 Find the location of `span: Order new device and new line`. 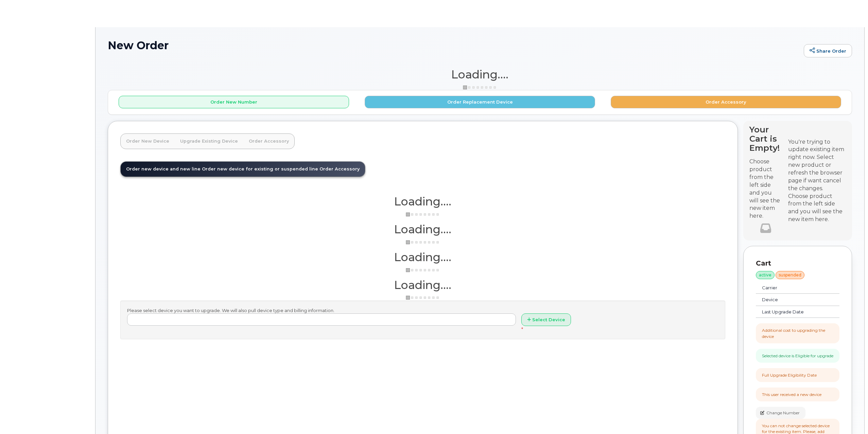

span: Order new device and new line is located at coordinates (163, 169).